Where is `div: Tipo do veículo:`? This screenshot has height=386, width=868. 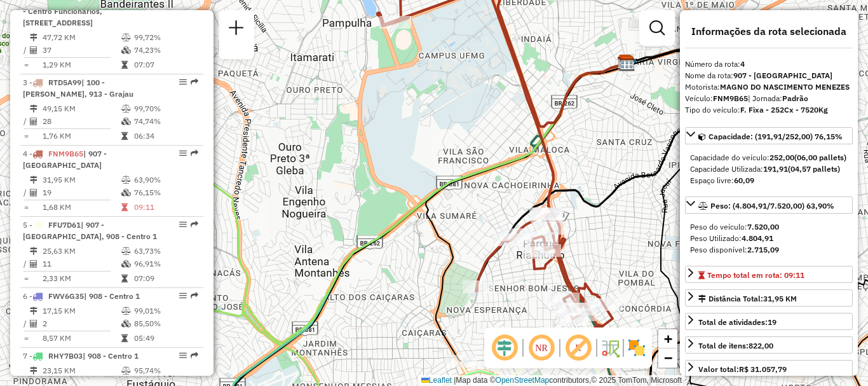 div: Tipo do veículo: is located at coordinates (769, 110).